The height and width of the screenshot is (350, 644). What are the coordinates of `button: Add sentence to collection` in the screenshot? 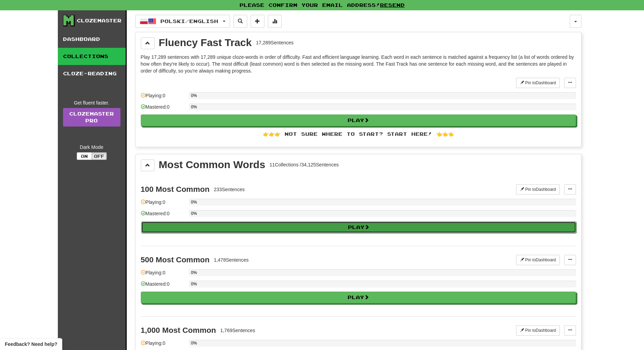 It's located at (257, 21).